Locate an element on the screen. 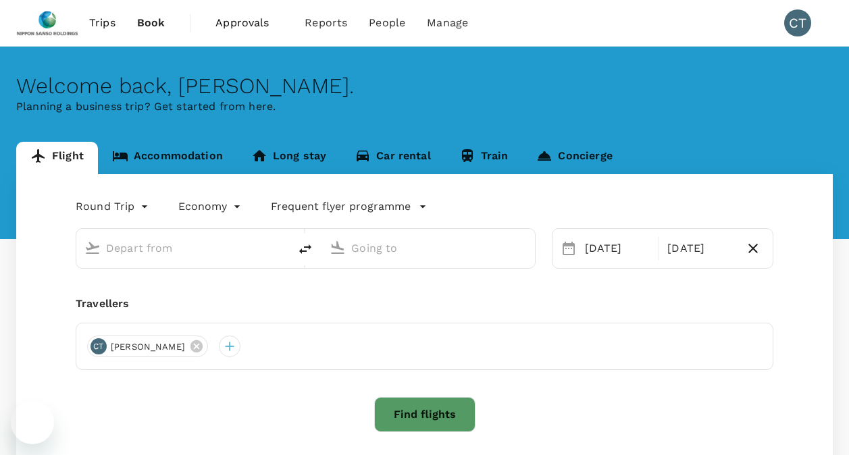  a: Long stay is located at coordinates (289, 158).